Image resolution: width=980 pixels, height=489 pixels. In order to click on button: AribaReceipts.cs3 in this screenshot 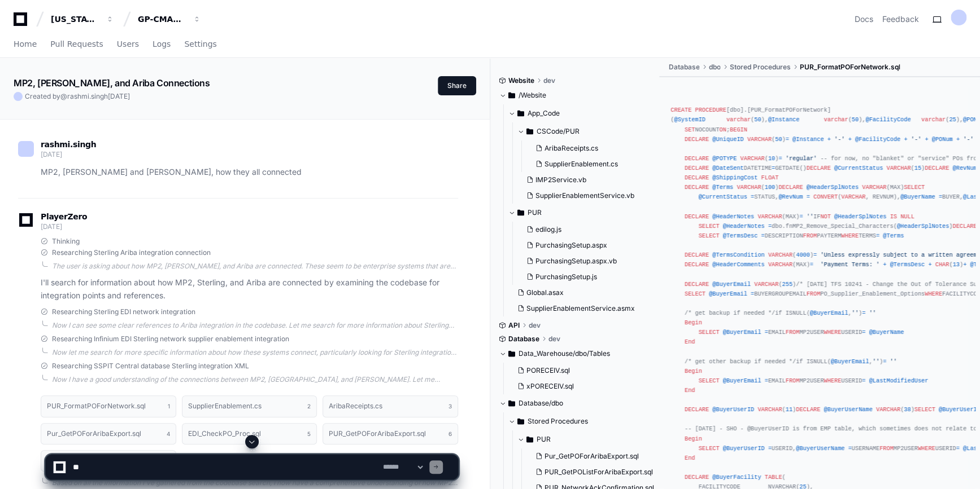, I will do `click(390, 406)`.